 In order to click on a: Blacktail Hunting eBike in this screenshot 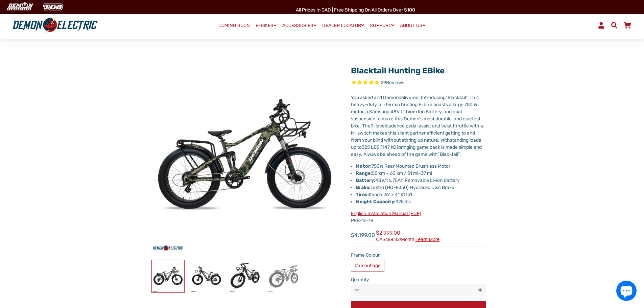, I will do `click(398, 71)`.